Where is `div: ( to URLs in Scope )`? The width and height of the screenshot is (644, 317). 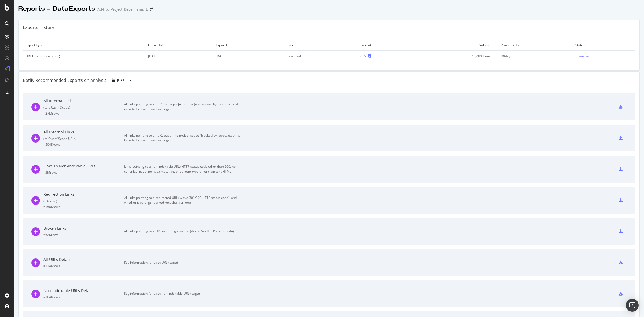
div: ( to URLs in Scope ) is located at coordinates (84, 108).